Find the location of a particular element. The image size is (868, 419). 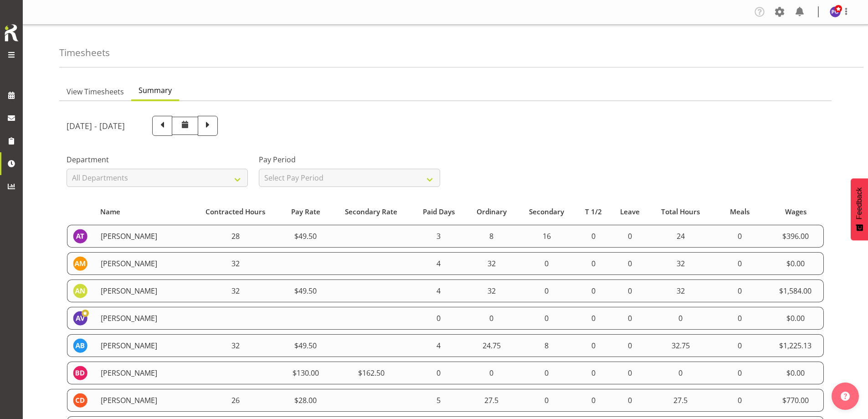

label: Department is located at coordinates (157, 160).